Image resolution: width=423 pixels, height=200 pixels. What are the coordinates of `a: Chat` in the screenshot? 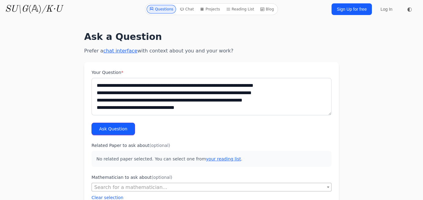 It's located at (187, 9).